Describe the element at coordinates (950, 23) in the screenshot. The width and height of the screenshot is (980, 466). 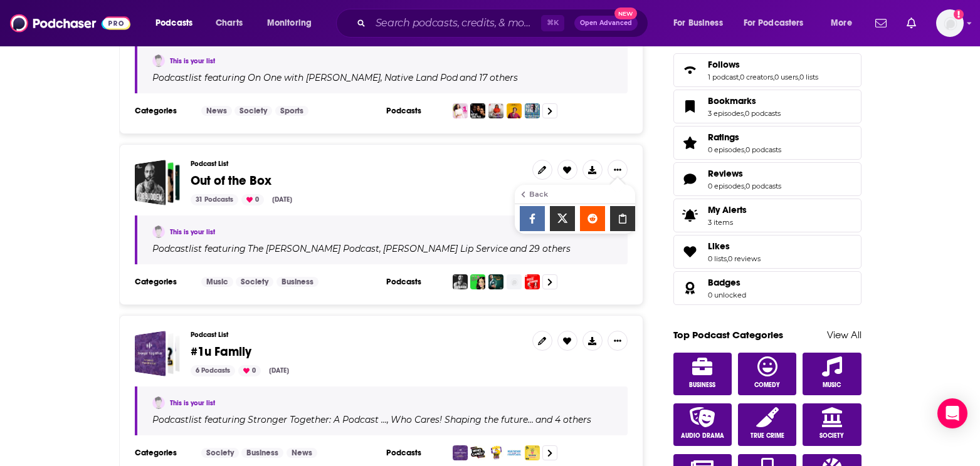
I see `button: Show profile menu` at that location.